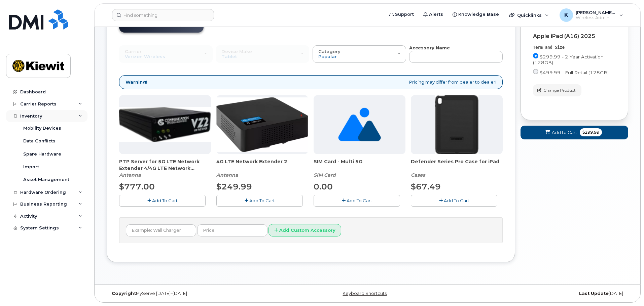  I want to click on span: $299.99 - 2 Year Activation (128GB), so click(568, 59).